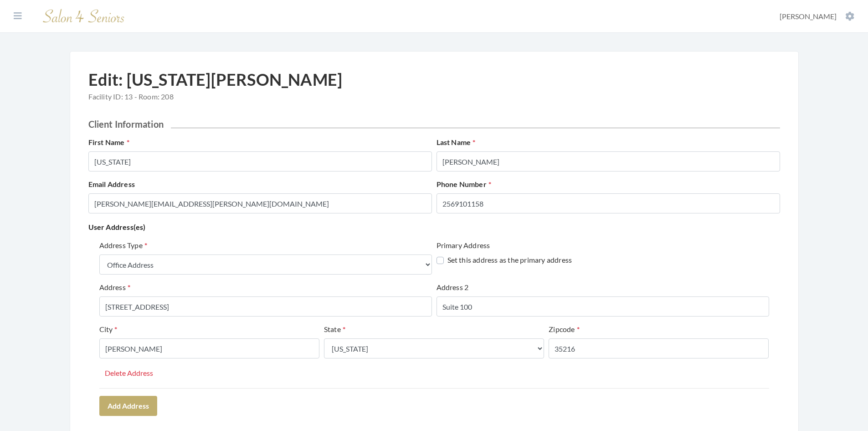 Image resolution: width=868 pixels, height=431 pixels. Describe the element at coordinates (109, 142) in the screenshot. I see `label: First Name` at that location.